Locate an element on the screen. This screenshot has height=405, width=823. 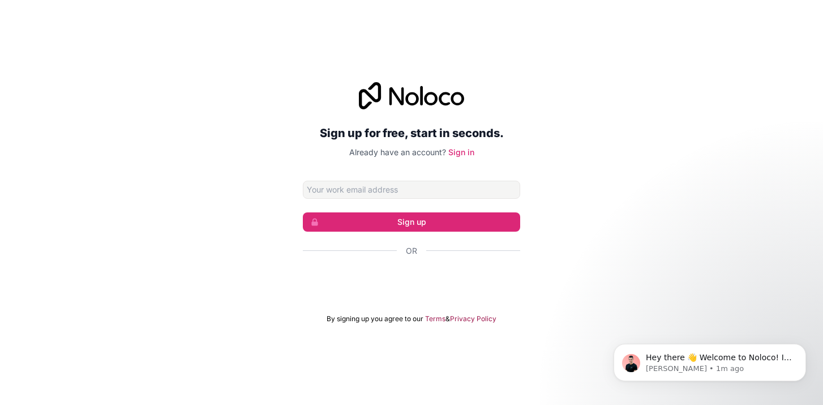
input: Email address is located at coordinates (411, 190).